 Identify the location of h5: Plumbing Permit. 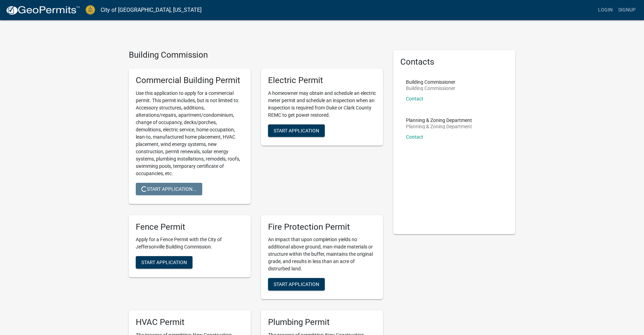
(322, 322).